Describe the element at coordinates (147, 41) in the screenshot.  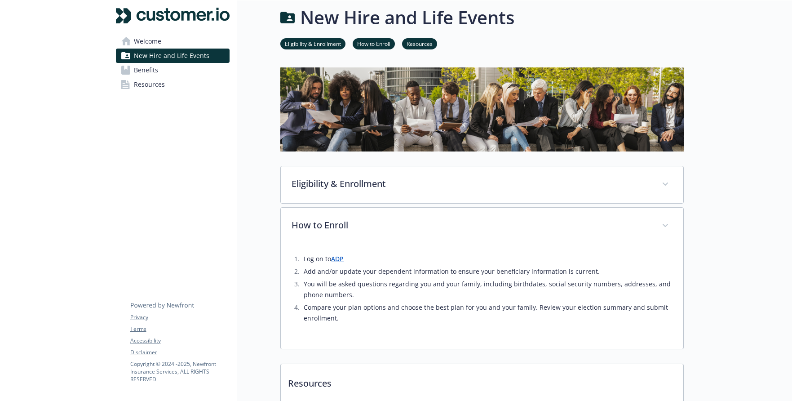
I see `span: Welcome` at that location.